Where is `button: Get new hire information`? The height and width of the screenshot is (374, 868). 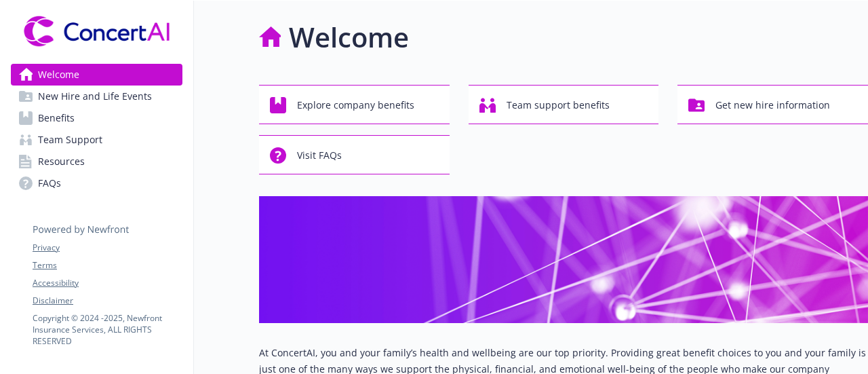
button: Get new hire information is located at coordinates (772, 104).